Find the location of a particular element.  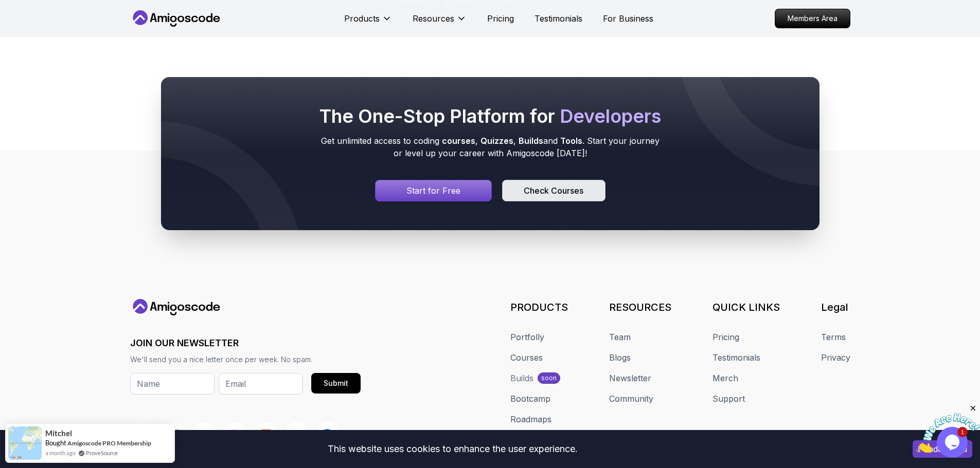

a: Instagram link is located at coordinates (235, 435).